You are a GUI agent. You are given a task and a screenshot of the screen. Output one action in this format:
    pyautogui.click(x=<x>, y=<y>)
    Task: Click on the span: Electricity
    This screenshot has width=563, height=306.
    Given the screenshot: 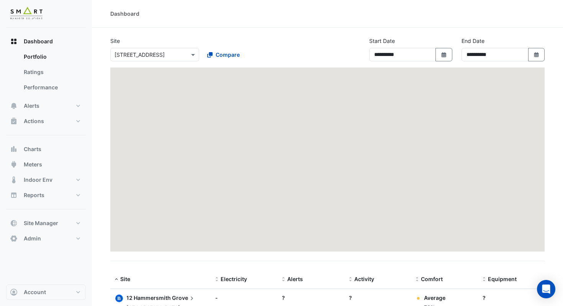 What is the action you would take?
    pyautogui.click(x=234, y=278)
    